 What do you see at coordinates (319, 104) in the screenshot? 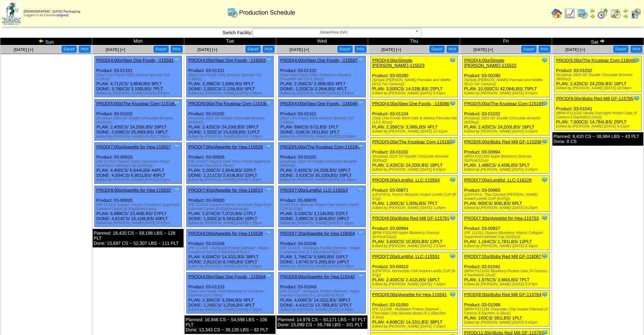
I see `a: PROD(4:00a)Step One Foods, -116046` at bounding box center [319, 104].